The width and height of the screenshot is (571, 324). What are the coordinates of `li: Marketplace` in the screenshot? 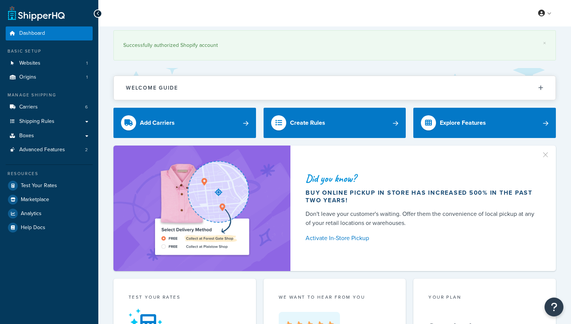 It's located at (49, 200).